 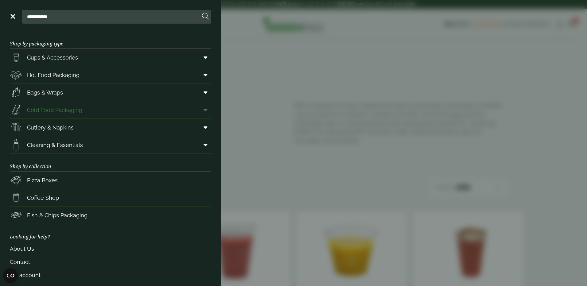 What do you see at coordinates (55, 110) in the screenshot?
I see `span: Cold Food Packaging` at bounding box center [55, 110].